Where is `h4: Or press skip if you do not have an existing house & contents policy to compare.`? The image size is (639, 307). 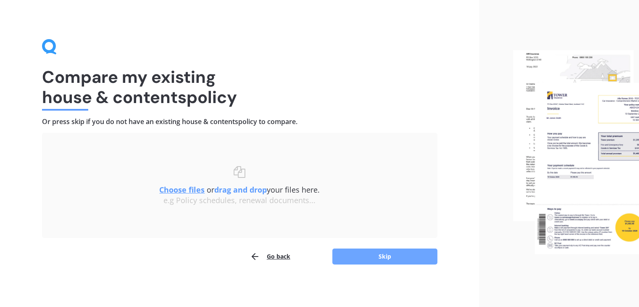 h4: Or press skip if you do not have an existing house & contents policy to compare. is located at coordinates (239, 121).